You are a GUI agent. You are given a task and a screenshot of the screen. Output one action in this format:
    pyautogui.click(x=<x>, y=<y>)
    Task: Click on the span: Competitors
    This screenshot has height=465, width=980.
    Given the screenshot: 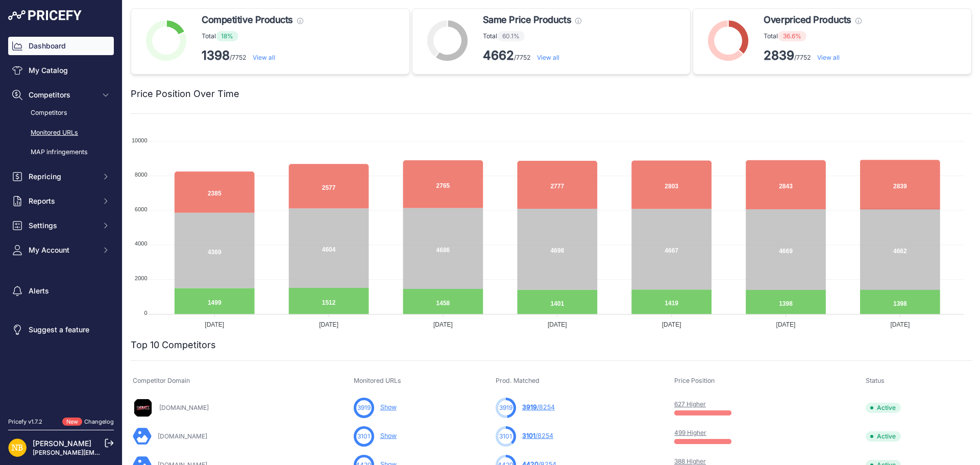 What is the action you would take?
    pyautogui.click(x=61, y=95)
    